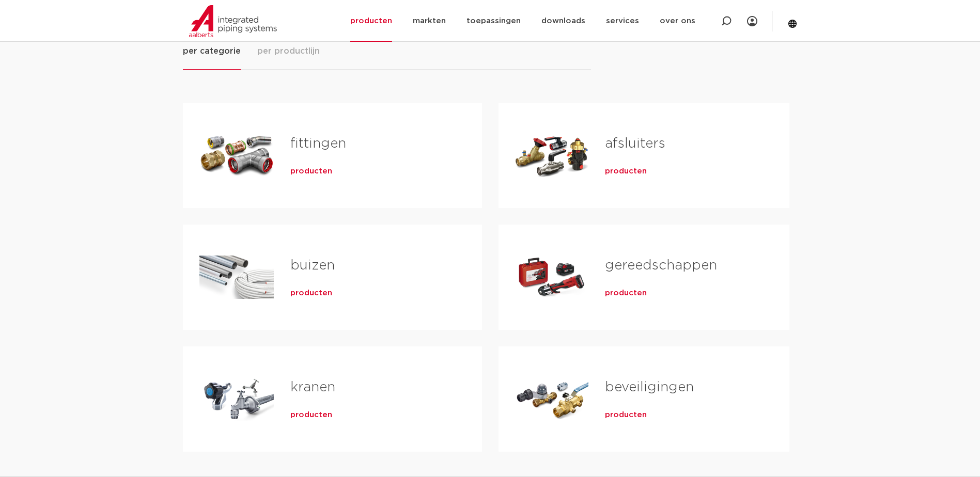  What do you see at coordinates (211, 51) in the screenshot?
I see `span: per categorie` at bounding box center [211, 51].